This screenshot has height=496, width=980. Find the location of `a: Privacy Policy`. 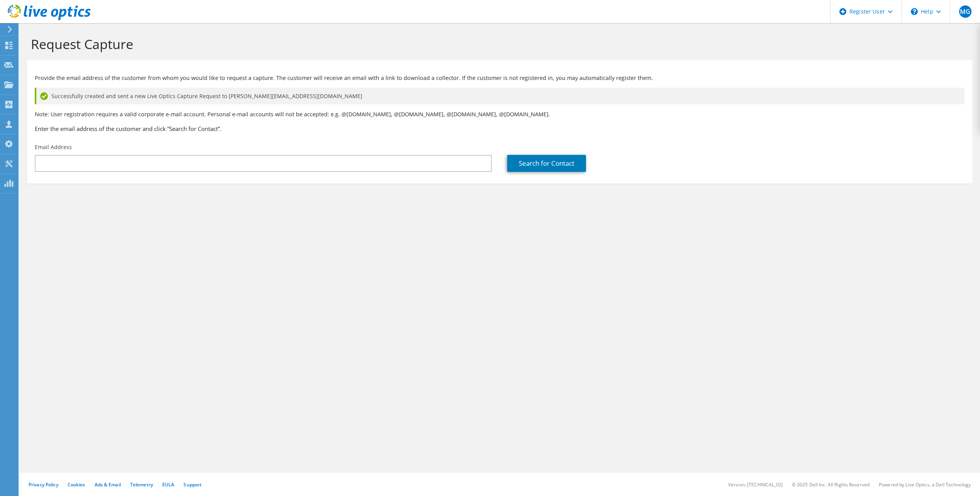

a: Privacy Policy is located at coordinates (44, 484).